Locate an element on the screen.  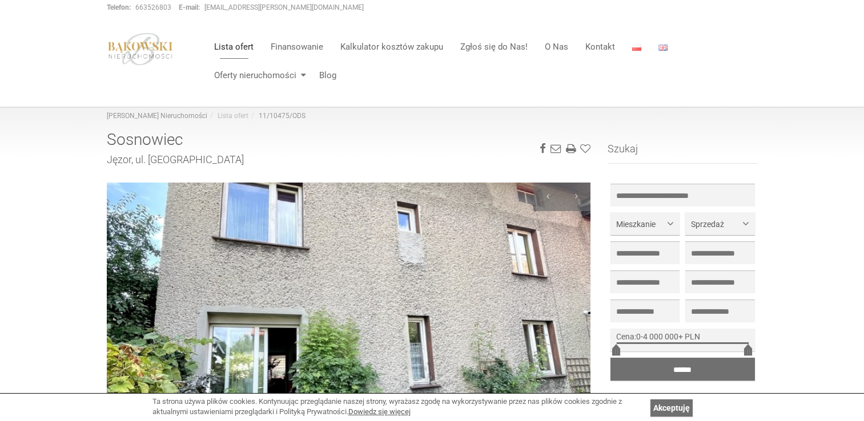
a: Kalkulator kosztów zakupu is located at coordinates (392, 47).